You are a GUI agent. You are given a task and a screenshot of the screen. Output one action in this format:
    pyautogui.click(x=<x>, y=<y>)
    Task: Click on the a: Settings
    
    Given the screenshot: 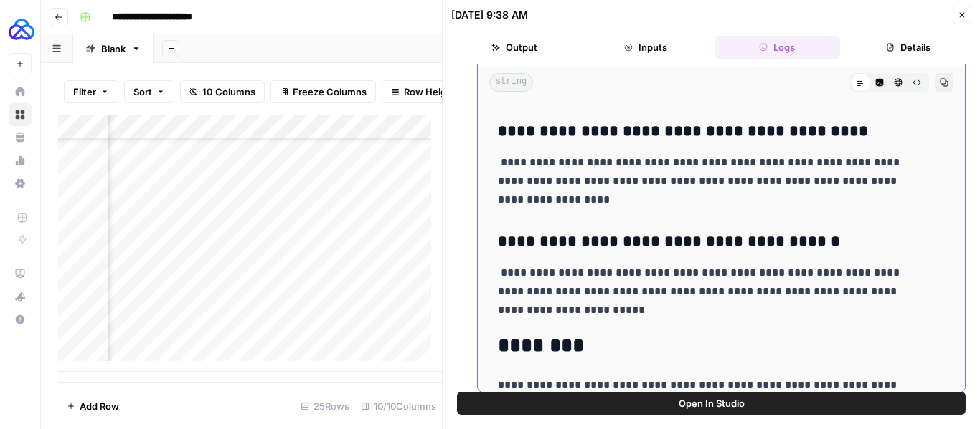 What is the action you would take?
    pyautogui.click(x=20, y=183)
    